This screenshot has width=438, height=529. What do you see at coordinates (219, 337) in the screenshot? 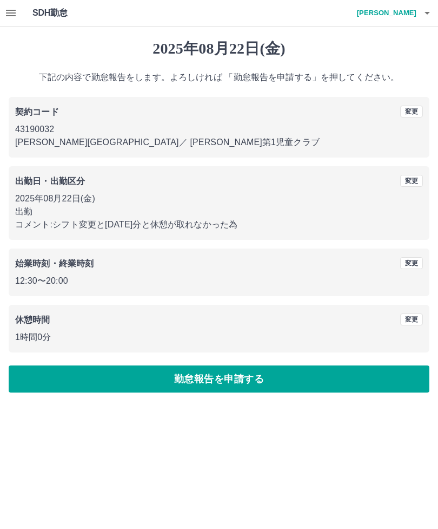
I see `p: 1時間0分` at bounding box center [219, 337].